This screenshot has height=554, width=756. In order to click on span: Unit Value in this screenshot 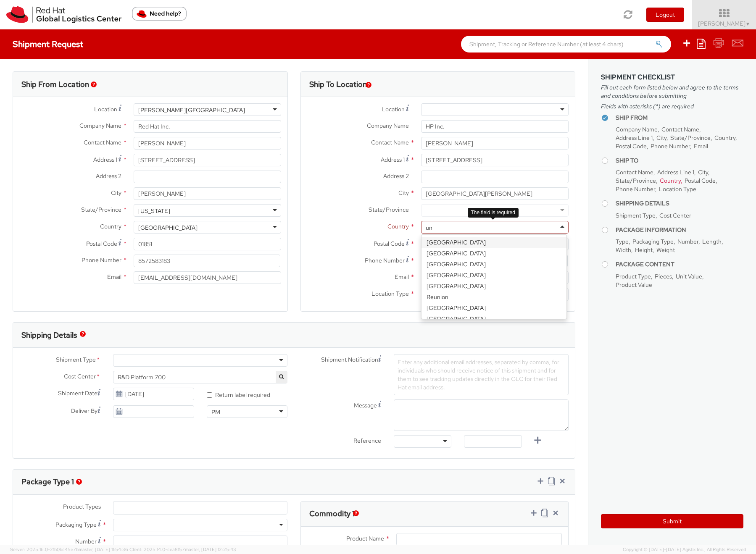, I will do `click(689, 277)`.